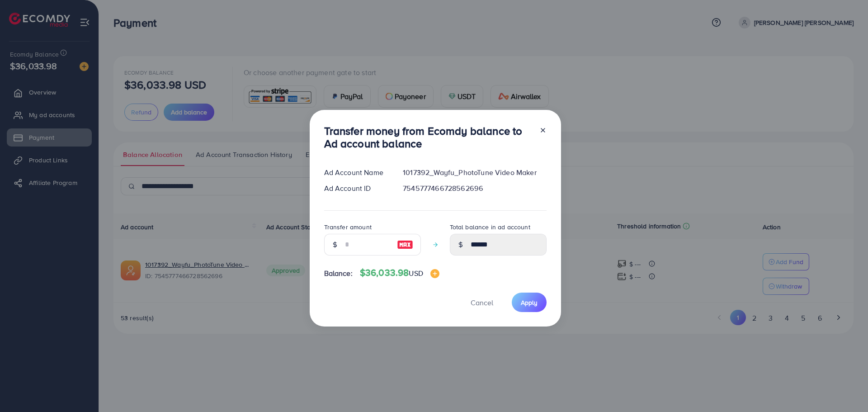 The width and height of the screenshot is (868, 412). I want to click on span: USD, so click(415, 273).